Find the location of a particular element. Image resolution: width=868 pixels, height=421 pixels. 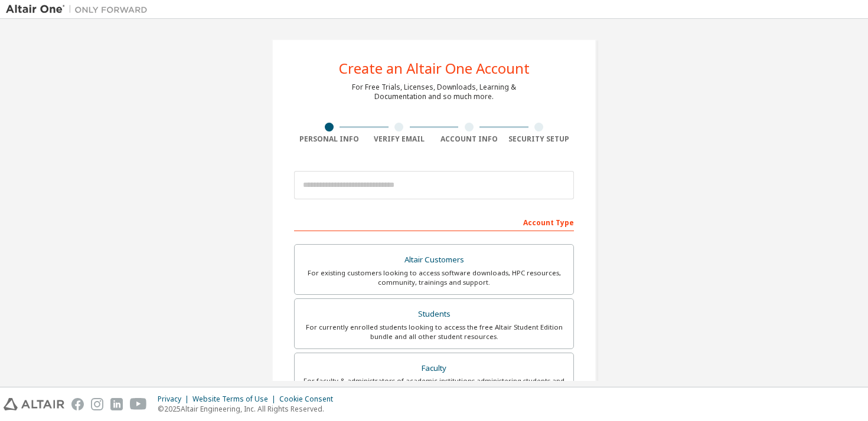

div: Security Setup is located at coordinates (539, 139).